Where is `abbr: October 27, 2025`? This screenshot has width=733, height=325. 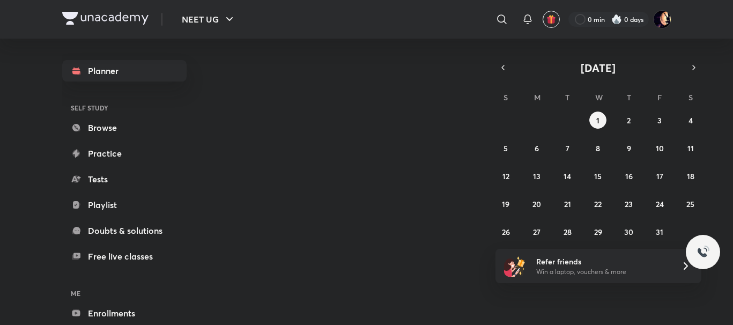
abbr: October 27, 2025 is located at coordinates (536, 232).